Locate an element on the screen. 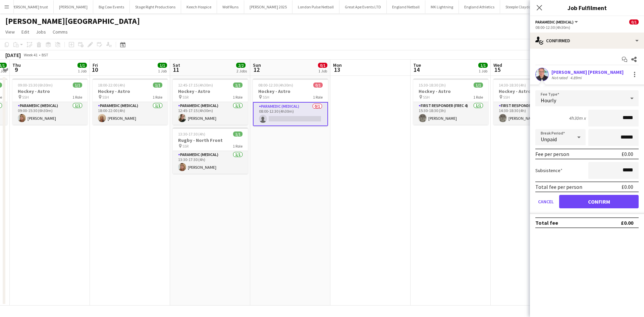  span: Thu is located at coordinates (16, 65).